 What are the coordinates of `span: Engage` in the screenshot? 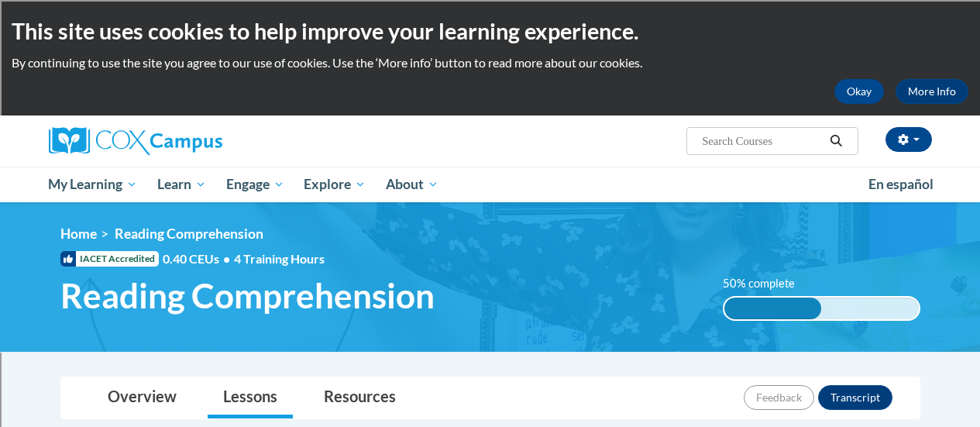 It's located at (255, 185).